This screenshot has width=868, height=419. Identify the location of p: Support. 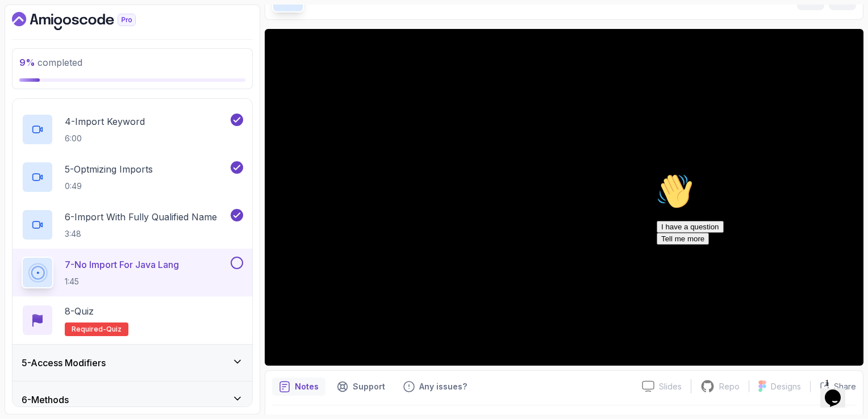
(369, 387).